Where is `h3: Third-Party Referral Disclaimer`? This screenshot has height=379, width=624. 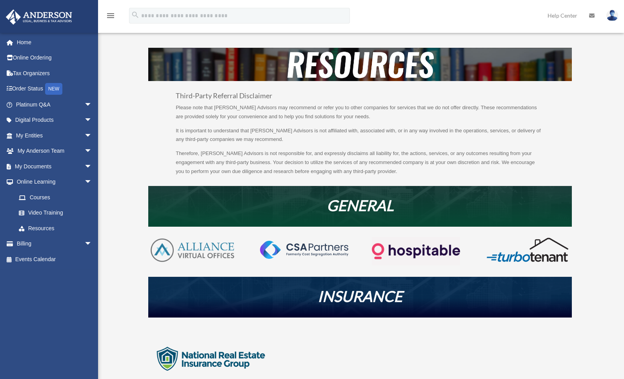
h3: Third-Party Referral Disclaimer is located at coordinates (360, 98).